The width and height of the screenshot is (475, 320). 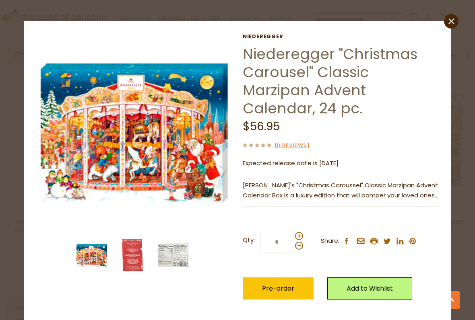 What do you see at coordinates (277, 242) in the screenshot?
I see `input: Qty:` at bounding box center [277, 242].